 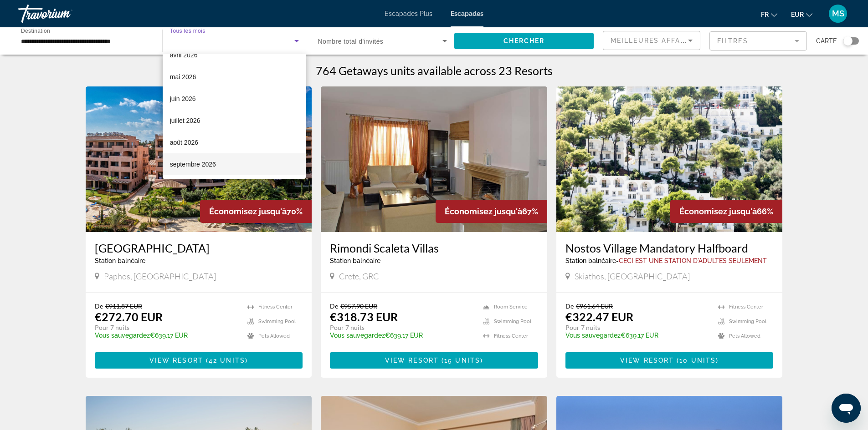 What do you see at coordinates (185, 120) in the screenshot?
I see `font: juillet 2026` at bounding box center [185, 120].